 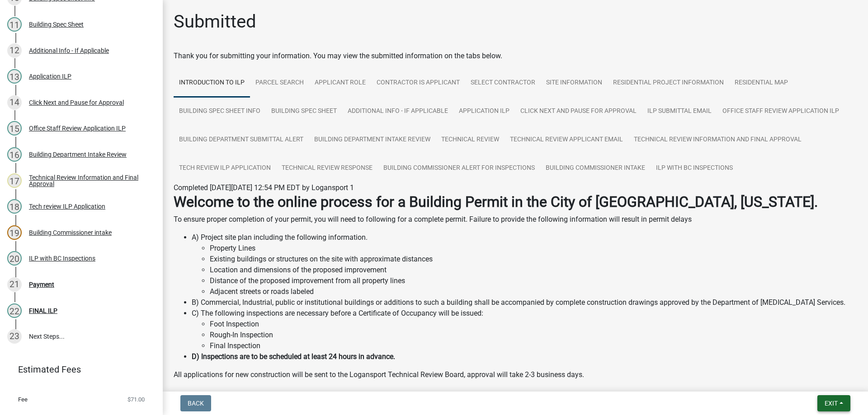 I want to click on li: Adjacent streets or roads labeled, so click(x=534, y=292).